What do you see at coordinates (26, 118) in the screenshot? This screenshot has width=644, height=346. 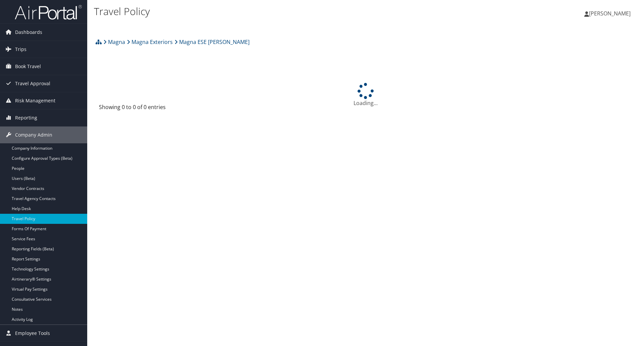 I see `span: Reporting` at bounding box center [26, 118].